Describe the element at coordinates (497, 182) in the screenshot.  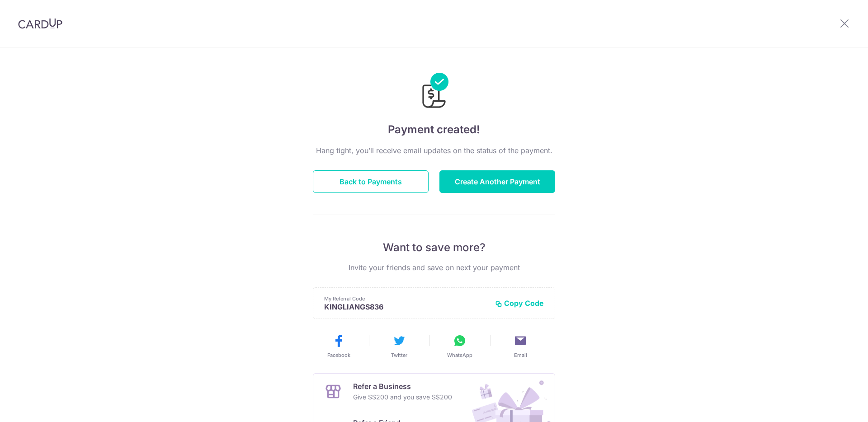
I see `button: Create Another Payment` at that location.